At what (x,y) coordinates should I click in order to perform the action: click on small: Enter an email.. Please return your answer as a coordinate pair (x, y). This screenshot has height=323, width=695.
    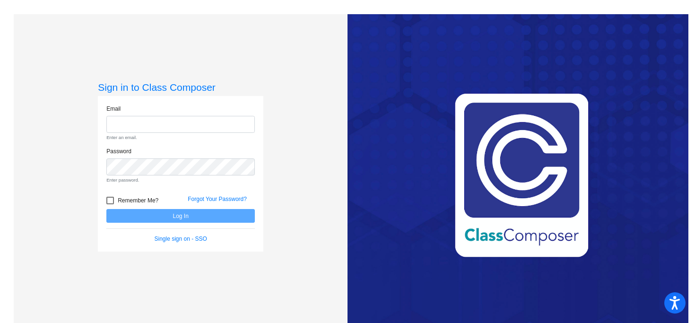
    Looking at the image, I should click on (181, 138).